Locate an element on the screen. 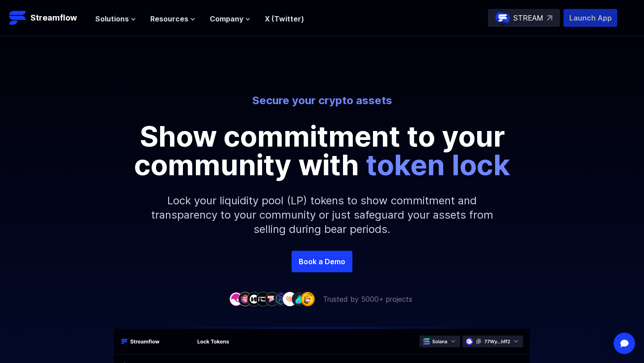 The image size is (644, 363). img: top-right-arrow.svg is located at coordinates (550, 18).